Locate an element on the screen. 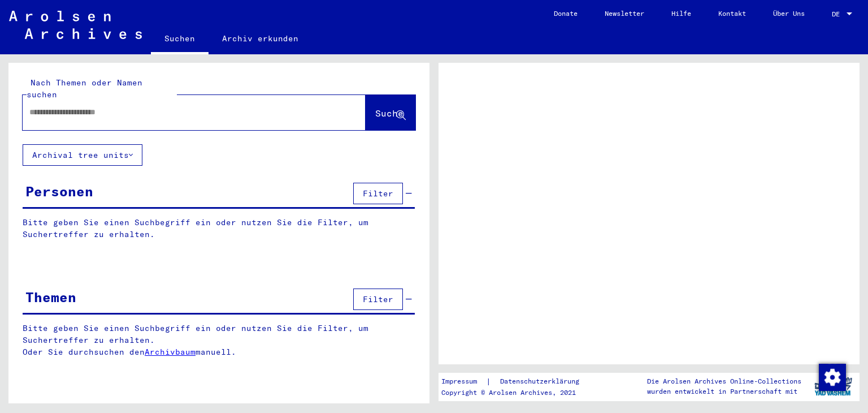  a: Suchen is located at coordinates (180, 39).